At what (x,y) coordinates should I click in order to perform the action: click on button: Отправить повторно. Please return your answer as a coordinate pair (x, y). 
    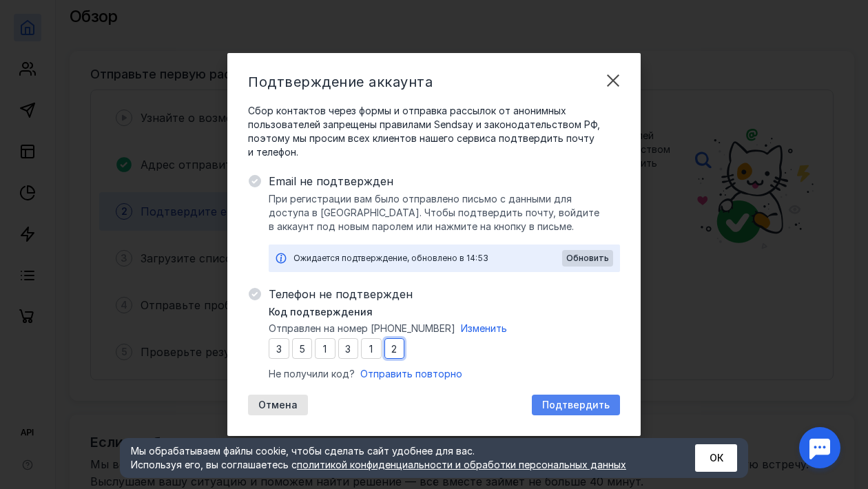
    Looking at the image, I should click on (412, 374).